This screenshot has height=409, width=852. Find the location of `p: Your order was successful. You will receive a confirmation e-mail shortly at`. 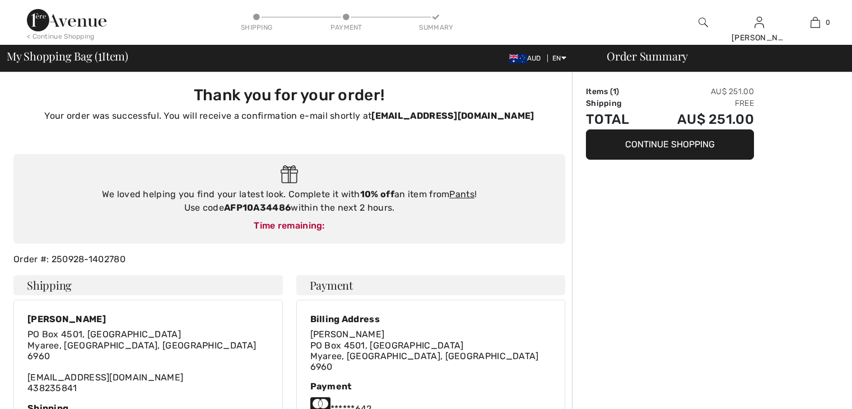

p: Your order was successful. You will receive a confirmation e-mail shortly at is located at coordinates (289, 116).